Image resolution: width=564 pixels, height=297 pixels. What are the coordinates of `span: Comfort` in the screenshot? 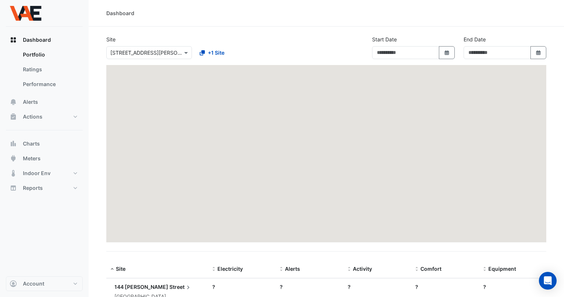 It's located at (431, 268).